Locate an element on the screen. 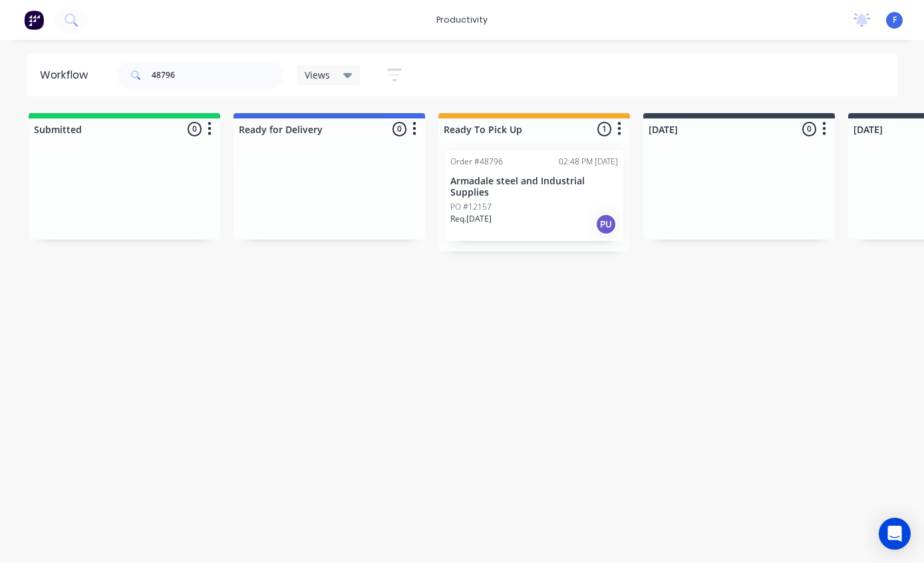 Image resolution: width=924 pixels, height=563 pixels. p: PO #12157 is located at coordinates (471, 207).